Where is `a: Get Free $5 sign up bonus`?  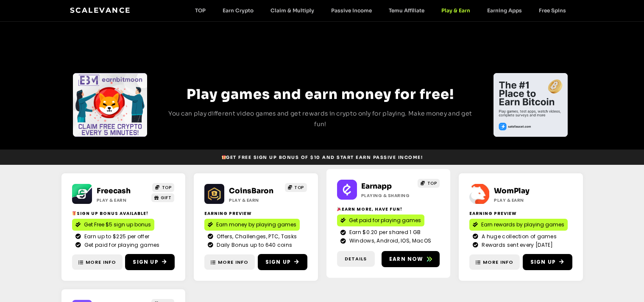 a: Get Free $5 sign up bonus is located at coordinates (113, 224).